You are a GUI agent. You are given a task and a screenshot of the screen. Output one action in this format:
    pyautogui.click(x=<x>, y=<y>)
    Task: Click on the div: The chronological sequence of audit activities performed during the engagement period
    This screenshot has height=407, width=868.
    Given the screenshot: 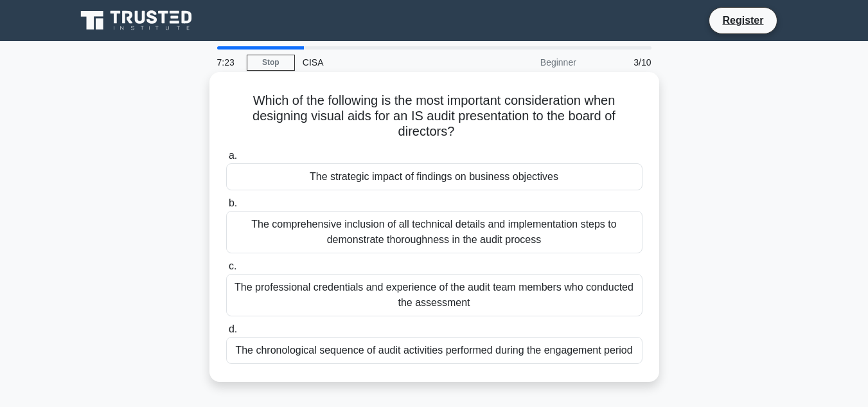 What is the action you would take?
    pyautogui.click(x=434, y=351)
    